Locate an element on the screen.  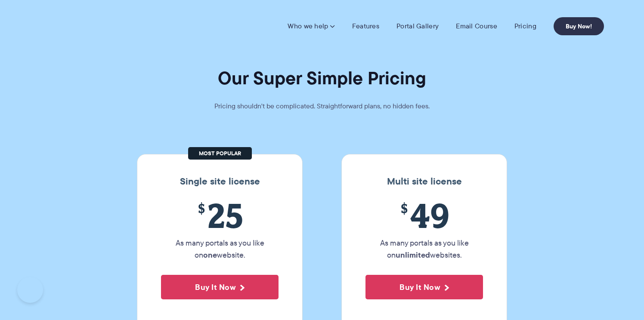
h3: Multi site license is located at coordinates (424, 182).